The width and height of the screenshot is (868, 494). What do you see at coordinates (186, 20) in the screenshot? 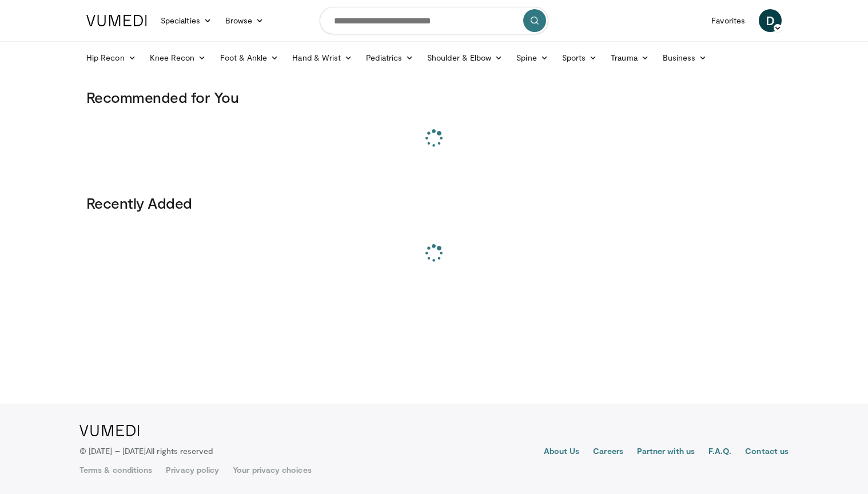
I see `a: Specialties` at bounding box center [186, 20].